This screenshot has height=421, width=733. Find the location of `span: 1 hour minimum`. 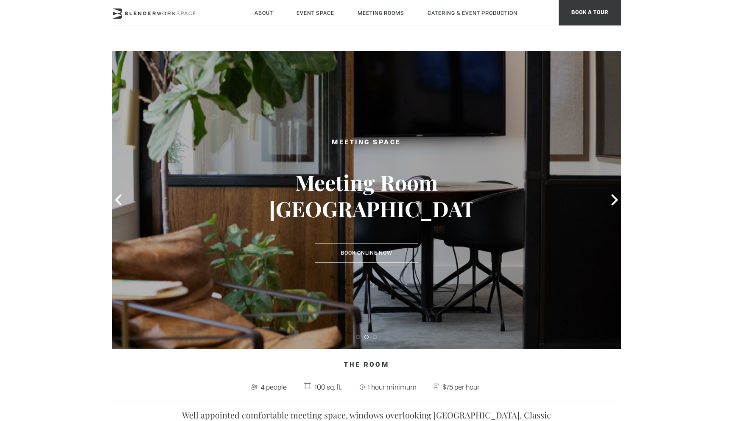

span: 1 hour minimum is located at coordinates (392, 387).